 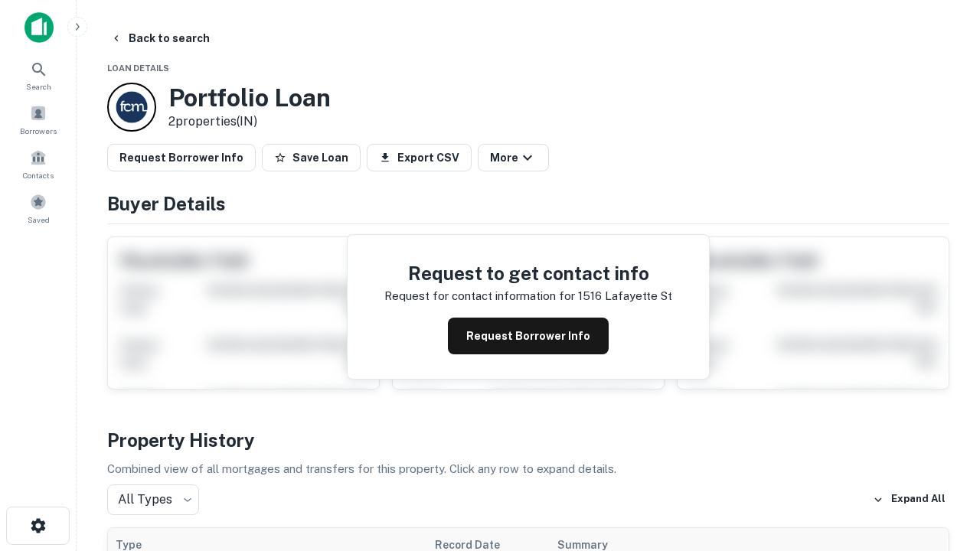 I want to click on span: Saved, so click(x=39, y=219).